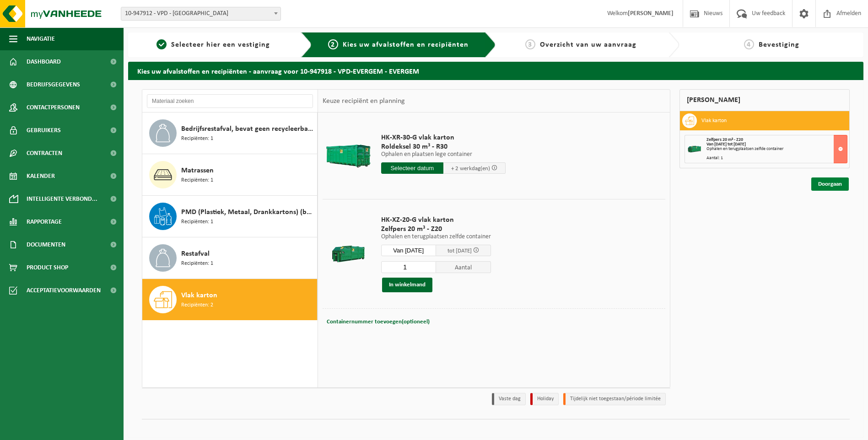 This screenshot has width=868, height=440. I want to click on span: Intelligente verbond..., so click(62, 199).